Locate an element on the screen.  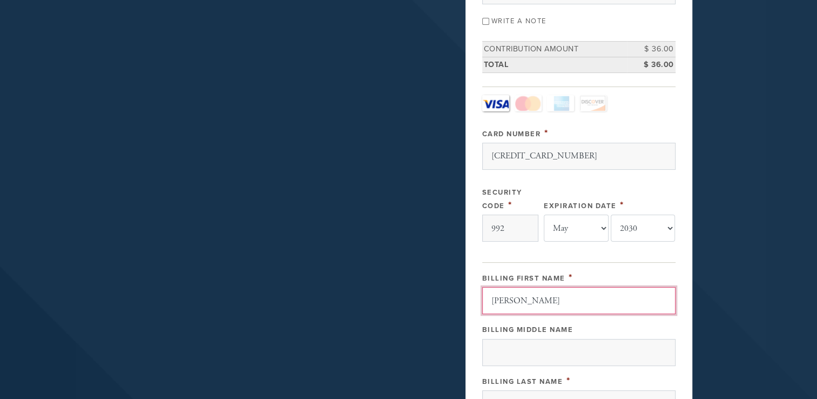
td: Total is located at coordinates (555, 64).